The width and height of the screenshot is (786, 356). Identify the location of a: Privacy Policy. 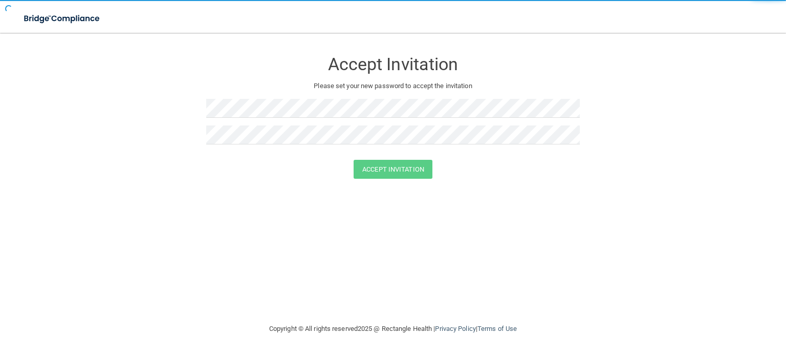
(455, 328).